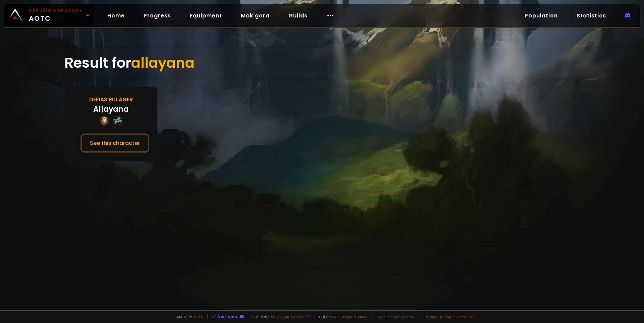  I want to click on button: See this character, so click(115, 143).